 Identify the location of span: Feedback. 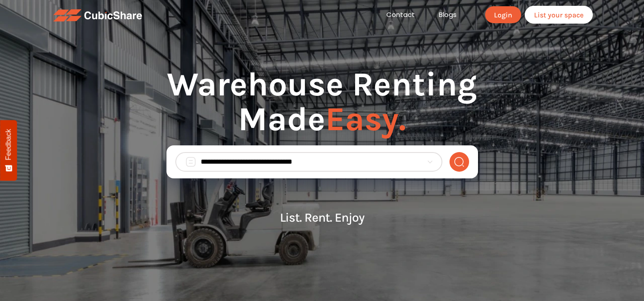
(9, 144).